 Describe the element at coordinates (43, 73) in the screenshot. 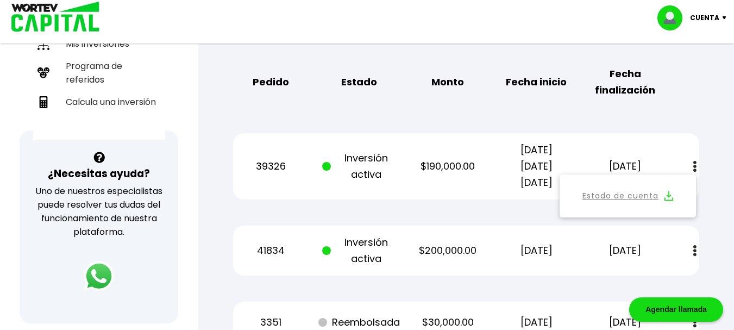

I see `img: recomiendanos-icon.9b8e9327.svg` at that location.